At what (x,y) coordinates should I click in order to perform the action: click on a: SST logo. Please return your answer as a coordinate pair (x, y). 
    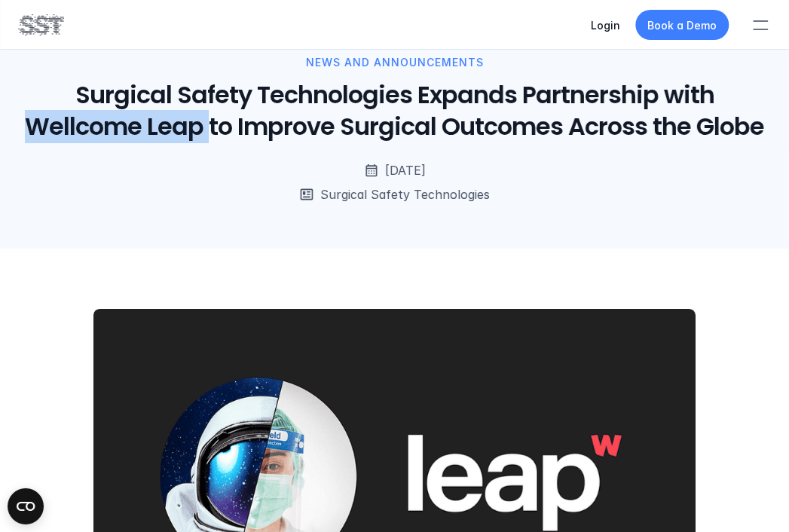
    Looking at the image, I should click on (41, 25).